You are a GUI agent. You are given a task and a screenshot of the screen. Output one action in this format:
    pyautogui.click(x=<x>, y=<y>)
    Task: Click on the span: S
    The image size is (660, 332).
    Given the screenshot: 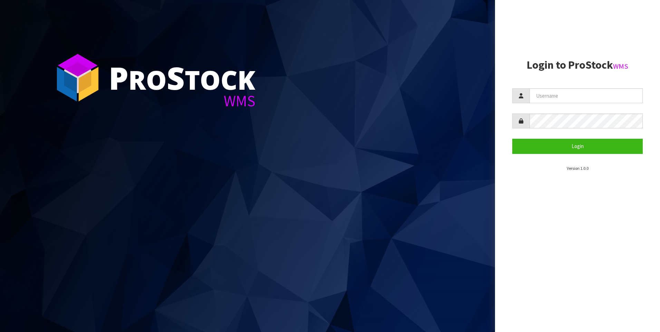 What is the action you would take?
    pyautogui.click(x=176, y=78)
    